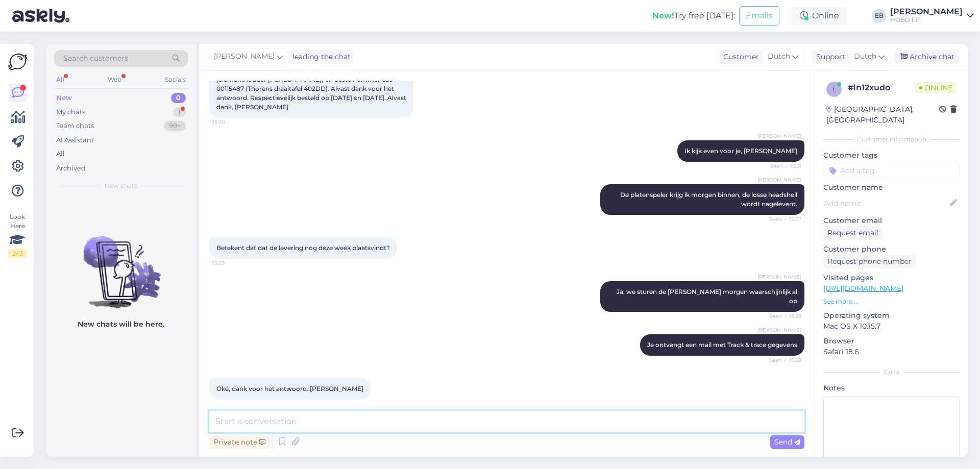  Describe the element at coordinates (175, 80) in the screenshot. I see `div: Socials` at that location.